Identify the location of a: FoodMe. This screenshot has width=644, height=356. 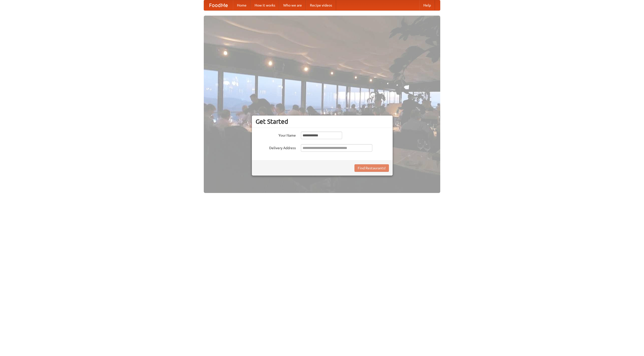
(218, 5).